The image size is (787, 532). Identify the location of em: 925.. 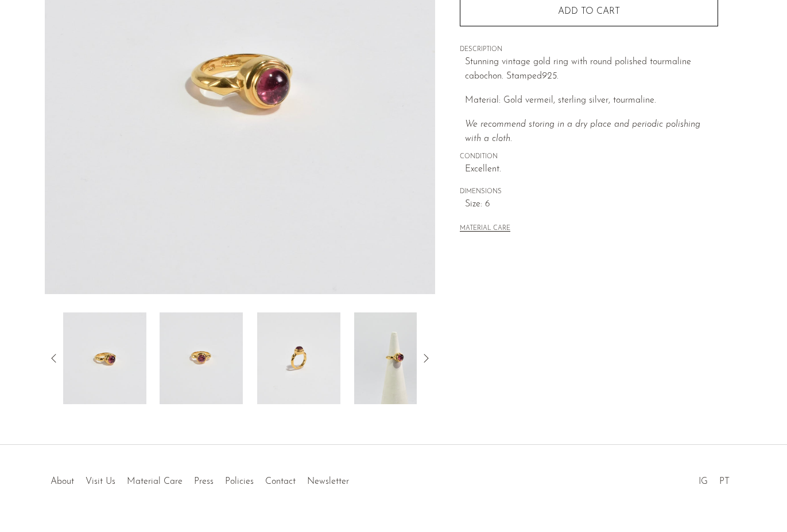
(550, 77).